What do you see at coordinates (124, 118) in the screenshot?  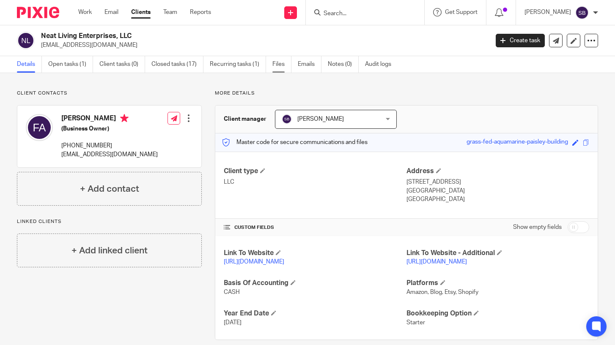 I see `i: Primary` at bounding box center [124, 118].